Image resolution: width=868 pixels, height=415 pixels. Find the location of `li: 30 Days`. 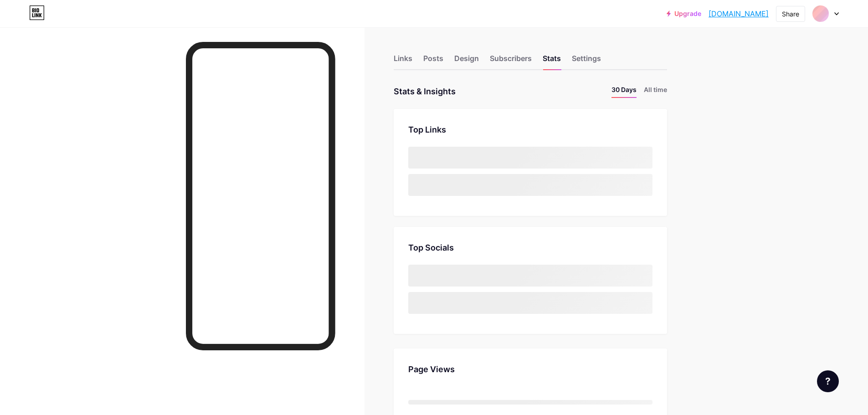

li: 30 Days is located at coordinates (624, 91).